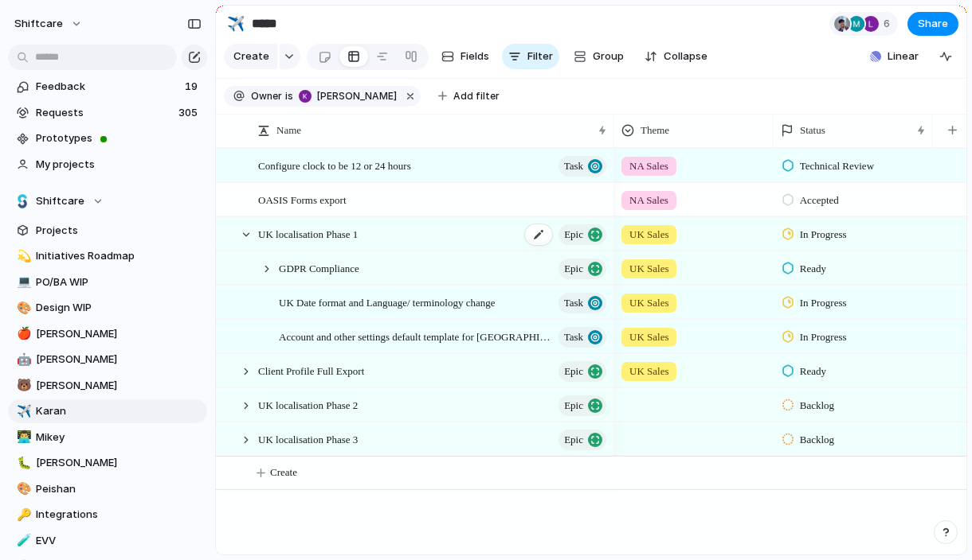  What do you see at coordinates (108, 87) in the screenshot?
I see `span: Feedback` at bounding box center [108, 87].